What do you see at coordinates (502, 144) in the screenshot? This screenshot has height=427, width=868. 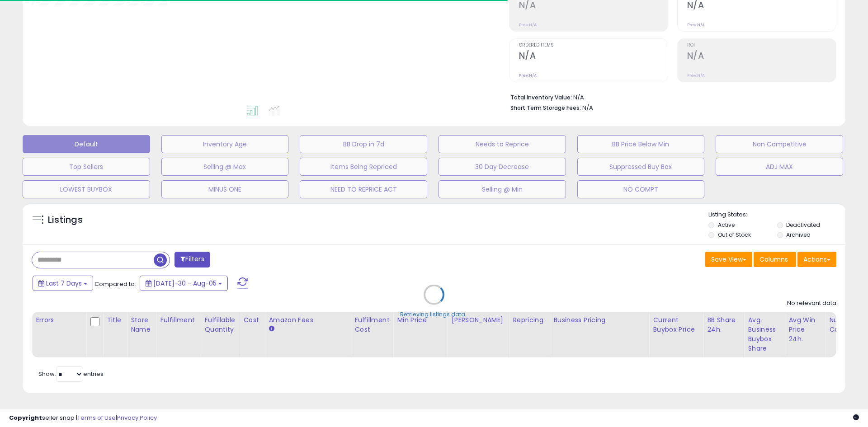 I see `button: Needs to Reprice` at bounding box center [502, 144].